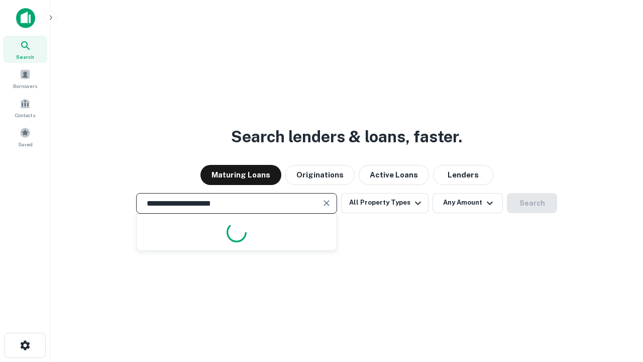 The width and height of the screenshot is (643, 362). What do you see at coordinates (394, 175) in the screenshot?
I see `button: Active Loans` at bounding box center [394, 175].